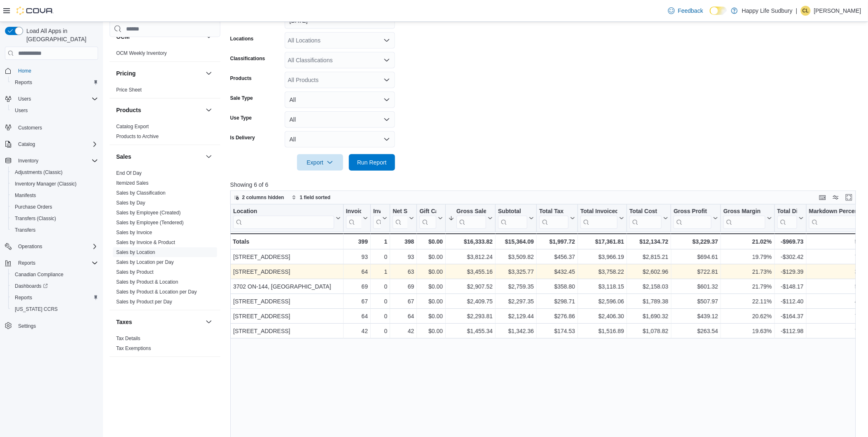  What do you see at coordinates (403, 241) in the screenshot?
I see `div: 398` at bounding box center [403, 241].